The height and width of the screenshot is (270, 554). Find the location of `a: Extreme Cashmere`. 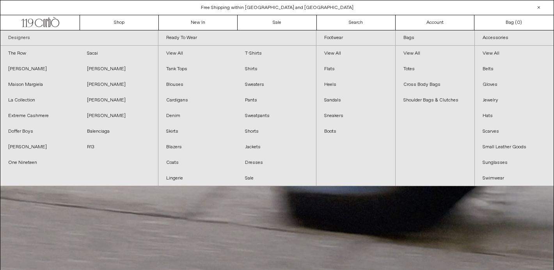

a: Extreme Cashmere is located at coordinates (40, 116).